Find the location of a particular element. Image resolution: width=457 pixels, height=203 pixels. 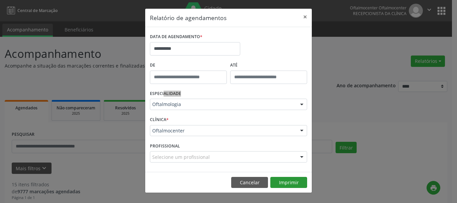

span: Selecione um profissional is located at coordinates (181, 157).